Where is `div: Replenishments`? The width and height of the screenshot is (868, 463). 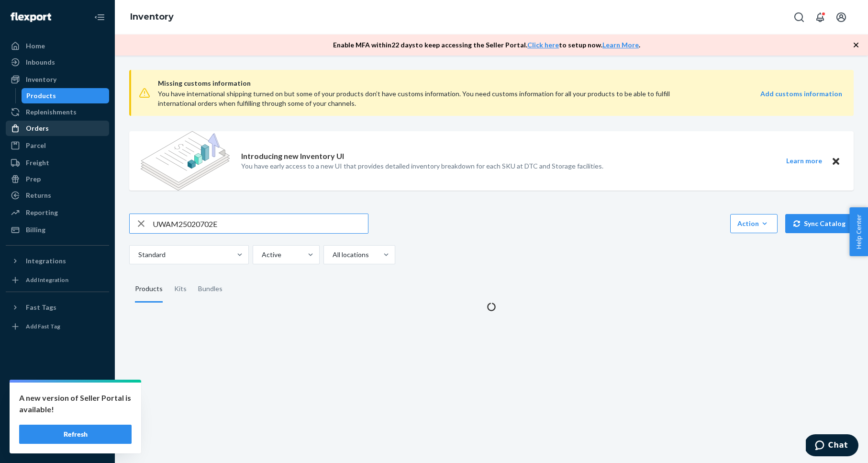 div: Replenishments is located at coordinates (51, 112).